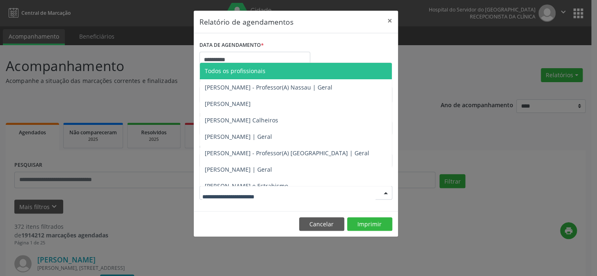 This screenshot has height=276, width=597. What do you see at coordinates (389, 20) in the screenshot?
I see `button: Close` at bounding box center [389, 20].